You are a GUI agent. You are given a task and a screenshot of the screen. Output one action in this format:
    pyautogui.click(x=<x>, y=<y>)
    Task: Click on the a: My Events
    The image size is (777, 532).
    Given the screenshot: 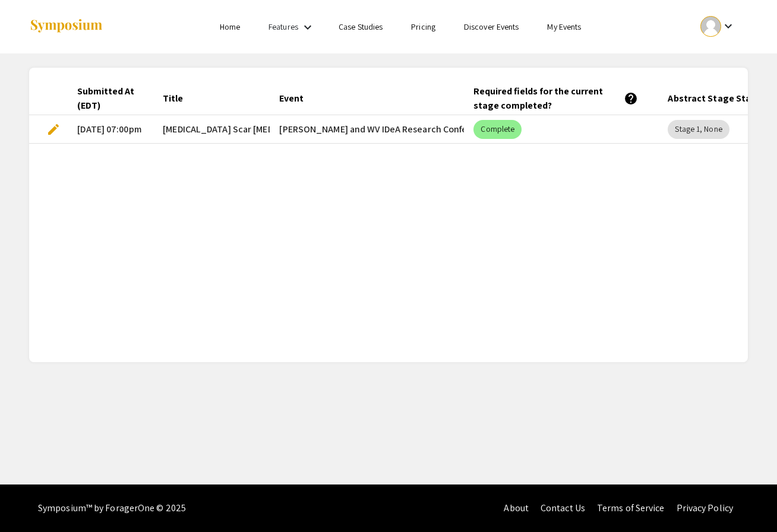 What is the action you would take?
    pyautogui.click(x=564, y=27)
    